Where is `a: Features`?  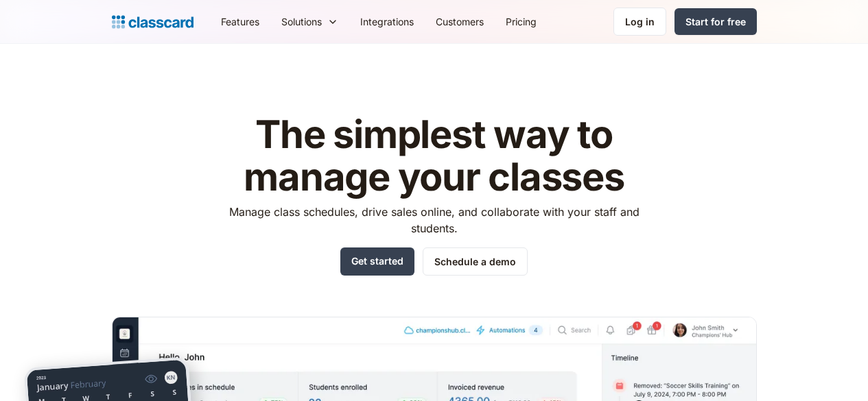 a: Features is located at coordinates (240, 21).